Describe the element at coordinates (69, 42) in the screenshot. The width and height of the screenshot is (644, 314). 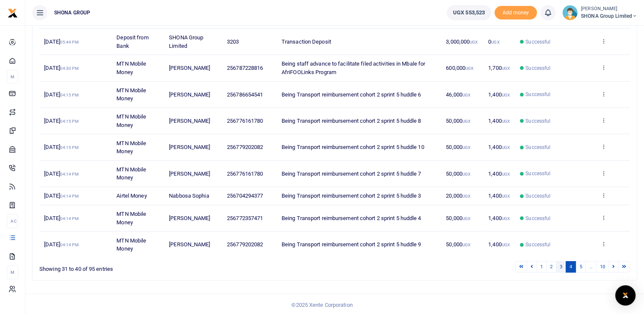
I see `small: 05:44 PM` at that location.